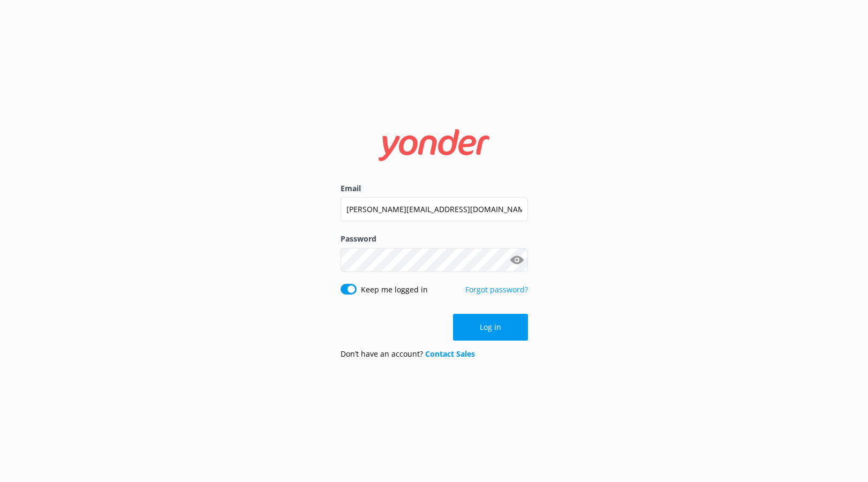 The width and height of the screenshot is (868, 482). Describe the element at coordinates (496, 290) in the screenshot. I see `a: Forgot password?` at that location.